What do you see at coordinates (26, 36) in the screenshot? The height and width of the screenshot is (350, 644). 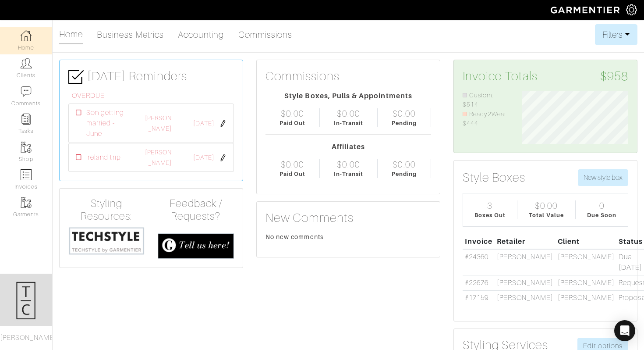 I see `img: dashboard-icon-dbcd8f5a0b271acd01030246c82b418ddd0df26cd7fceb0bd07c9910d44c42f6.png` at bounding box center [26, 36].